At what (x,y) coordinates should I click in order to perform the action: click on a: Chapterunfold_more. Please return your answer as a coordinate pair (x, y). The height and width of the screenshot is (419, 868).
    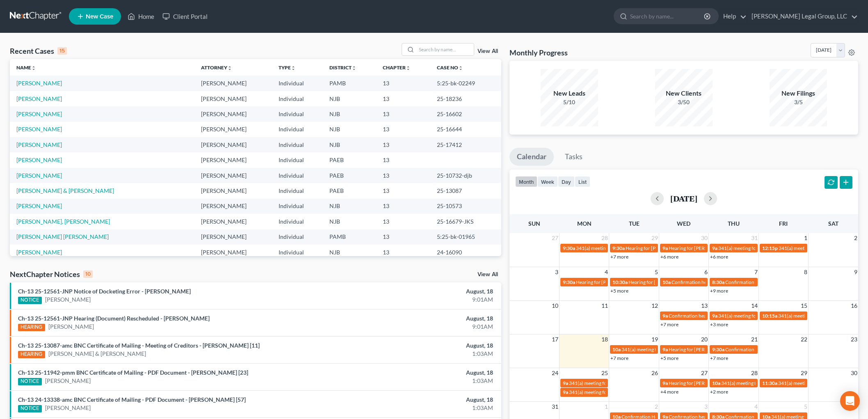
    Looking at the image, I should click on (397, 67).